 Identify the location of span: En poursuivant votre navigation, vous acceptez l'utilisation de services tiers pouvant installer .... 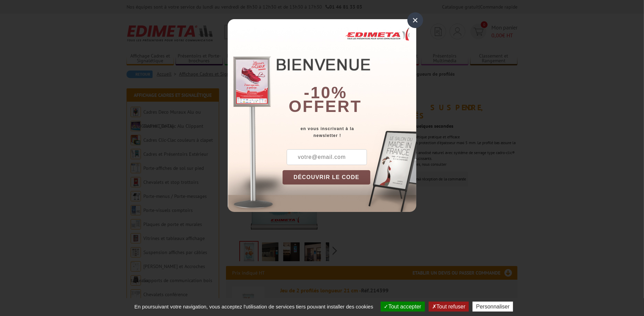
(254, 306).